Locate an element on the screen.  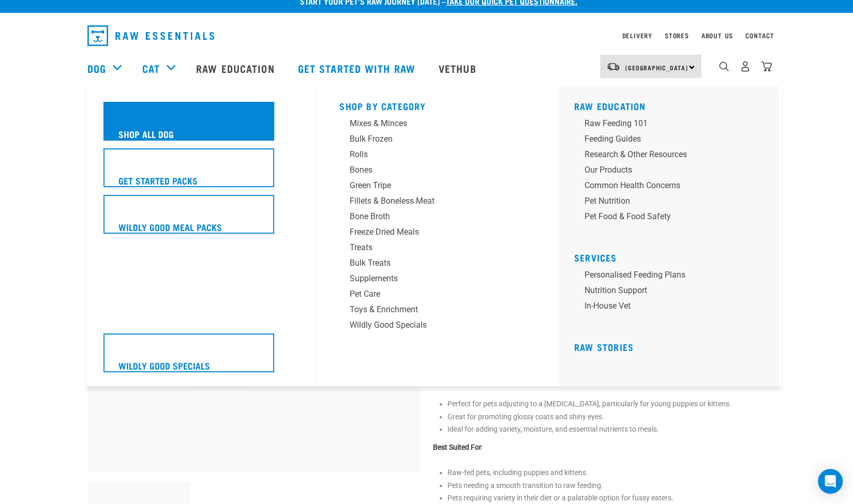
a: Feeding Guides is located at coordinates (673, 141).